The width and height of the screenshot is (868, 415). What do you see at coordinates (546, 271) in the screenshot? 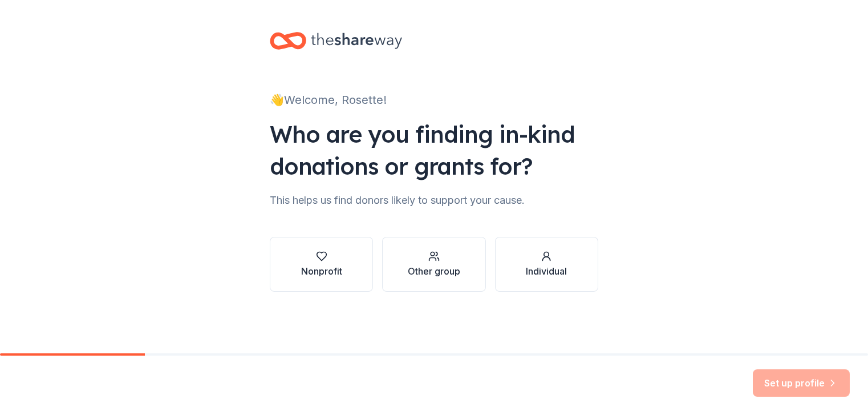
I see `div: Individual` at bounding box center [546, 271].